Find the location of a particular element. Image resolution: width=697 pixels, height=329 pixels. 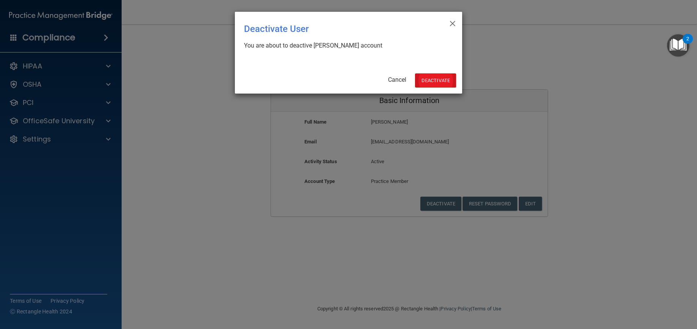

div: 2 is located at coordinates (688, 44).